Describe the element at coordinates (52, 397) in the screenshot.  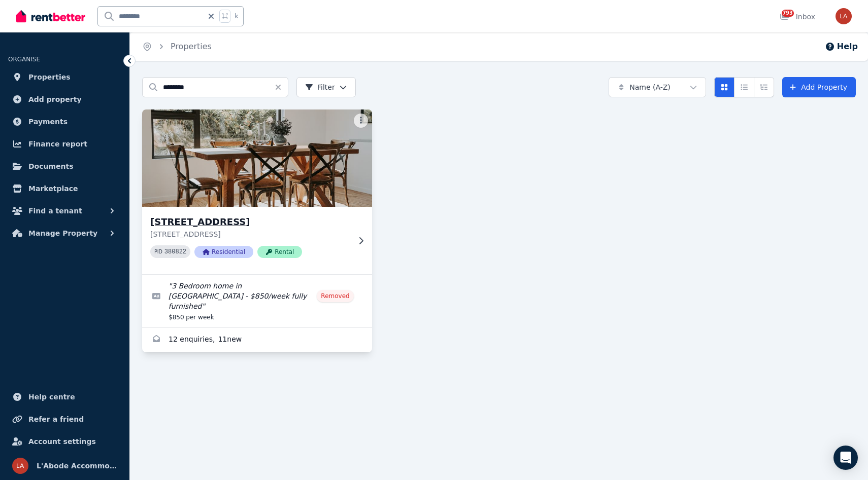
I see `span: Help centre` at that location.